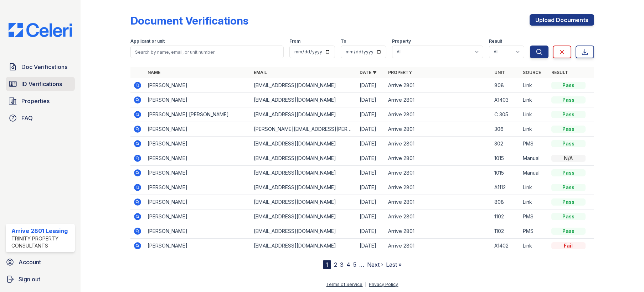 The height and width of the screenshot is (292, 644). Describe the element at coordinates (335, 265) in the screenshot. I see `a: 2` at that location.